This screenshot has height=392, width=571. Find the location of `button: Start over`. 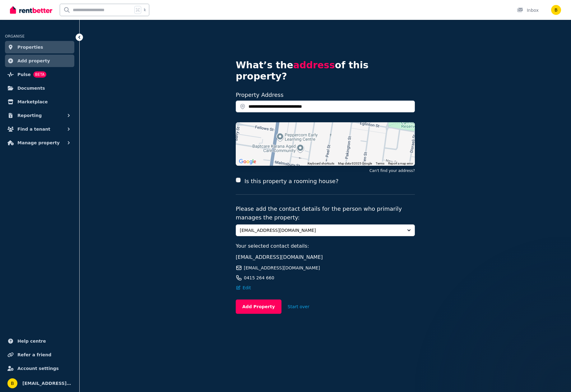

button: Start over is located at coordinates (298, 307).